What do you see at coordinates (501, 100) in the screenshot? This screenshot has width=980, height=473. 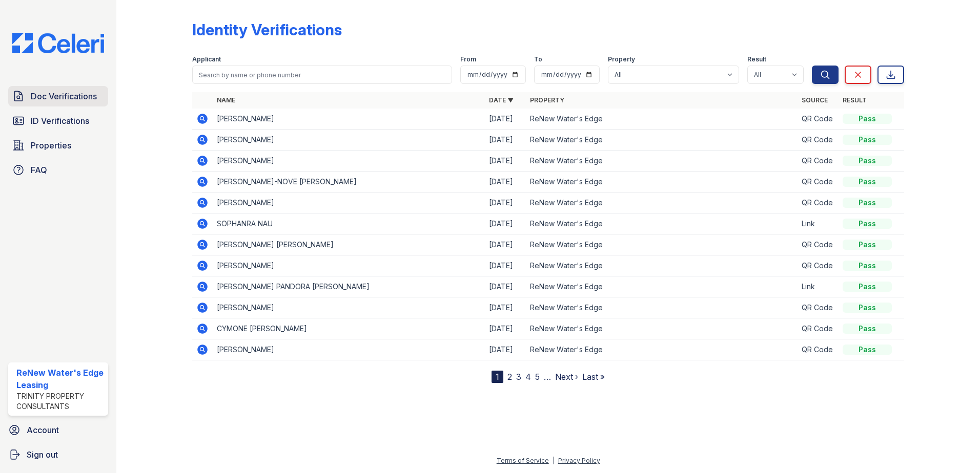 I see `a: Date ▼` at bounding box center [501, 100].